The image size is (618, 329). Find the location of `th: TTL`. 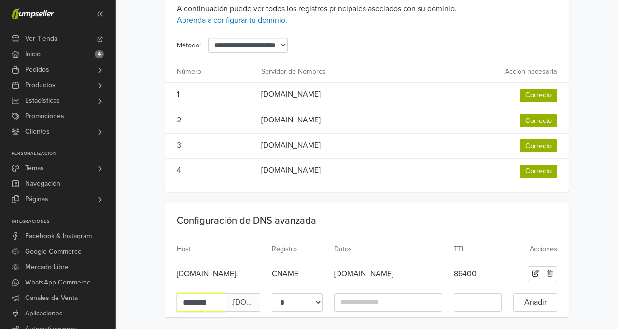

th: TTL is located at coordinates (478, 249).